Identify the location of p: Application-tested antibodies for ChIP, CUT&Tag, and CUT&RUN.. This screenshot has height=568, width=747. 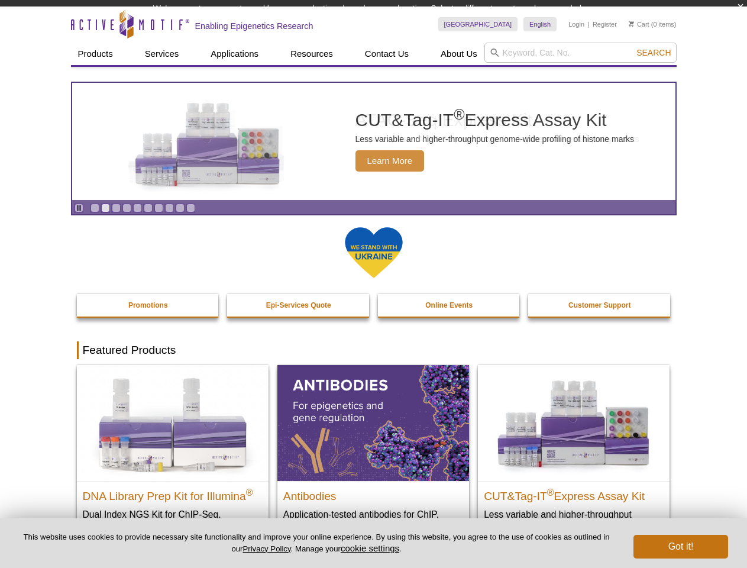
(373, 520).